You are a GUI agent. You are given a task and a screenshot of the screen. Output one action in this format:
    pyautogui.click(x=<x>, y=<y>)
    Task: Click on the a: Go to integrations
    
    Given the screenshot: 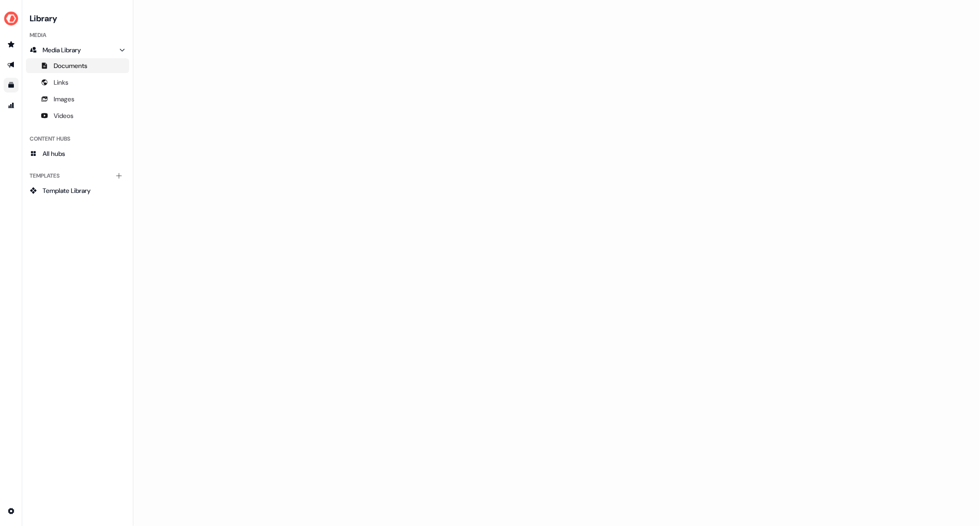 What is the action you would take?
    pyautogui.click(x=11, y=511)
    